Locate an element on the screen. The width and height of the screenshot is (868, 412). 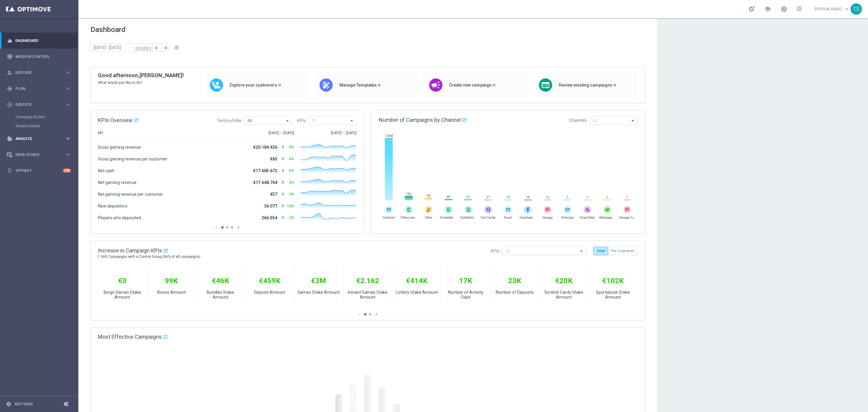
div: Stream Builder is located at coordinates (46, 126).